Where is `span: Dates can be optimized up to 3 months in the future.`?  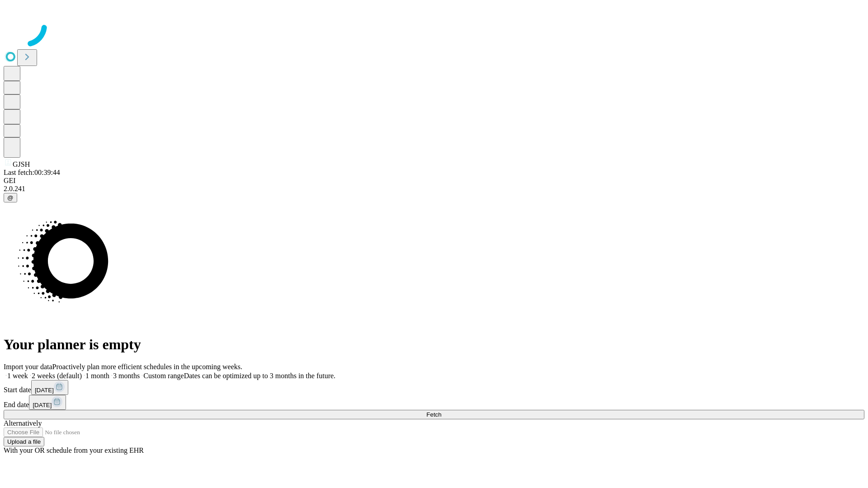
span: Dates can be optimized up to 3 months in the future. is located at coordinates (260, 376).